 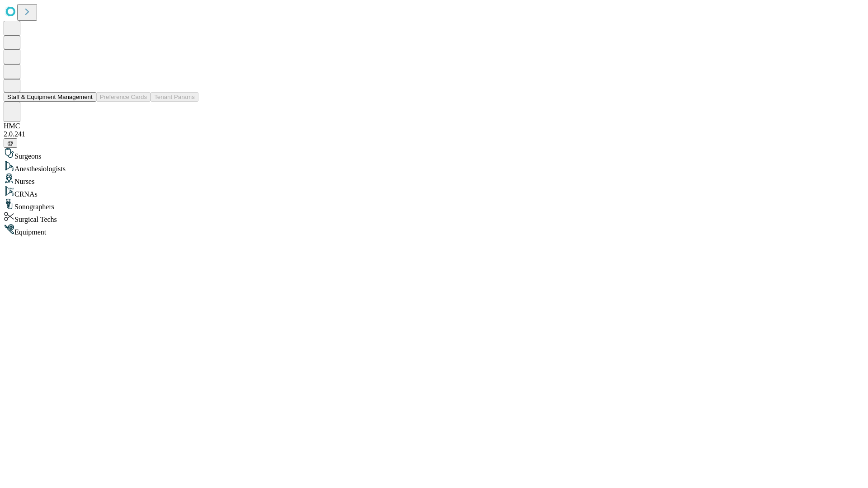 I want to click on div: Nurses, so click(x=434, y=179).